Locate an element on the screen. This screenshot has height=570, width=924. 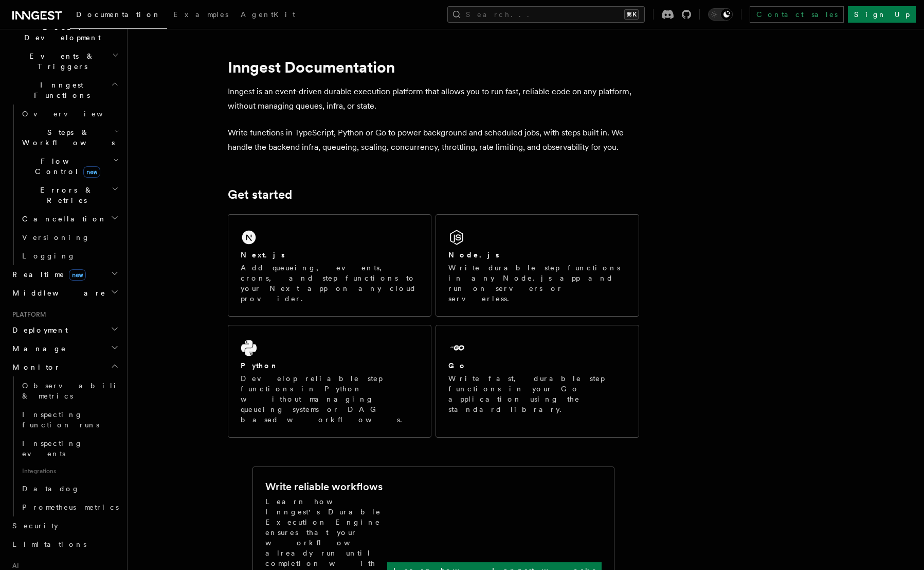
span: Events & Triggers is located at coordinates (60, 61).